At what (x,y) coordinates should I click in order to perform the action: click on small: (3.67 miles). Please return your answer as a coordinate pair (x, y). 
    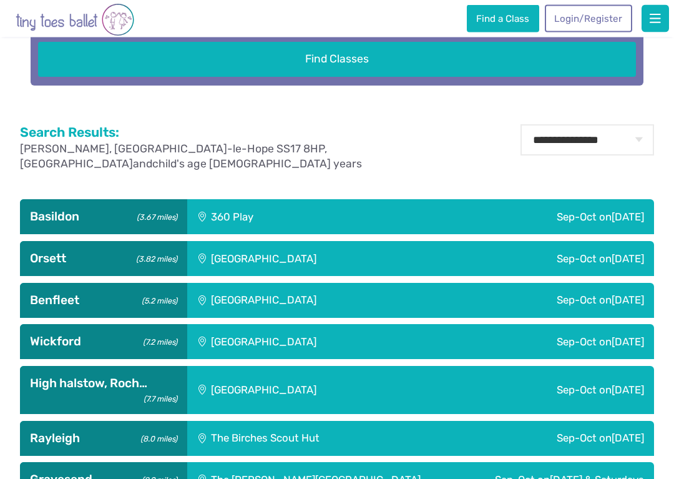
    Looking at the image, I should click on (154, 216).